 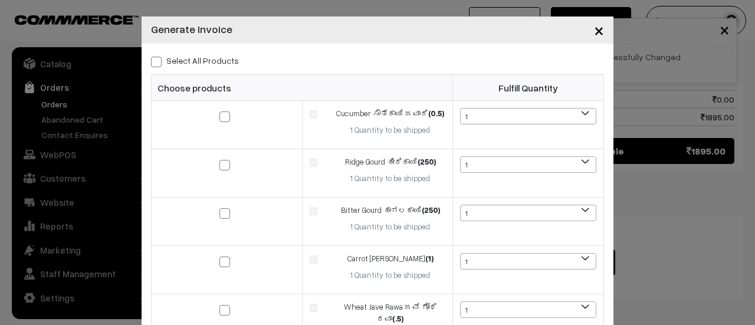 What do you see at coordinates (302, 88) in the screenshot?
I see `th: Choose products` at bounding box center [302, 88].